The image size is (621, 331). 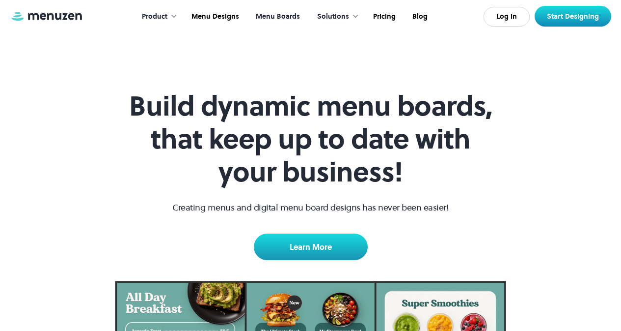 What do you see at coordinates (311, 247) in the screenshot?
I see `a: Learn More` at bounding box center [311, 247].